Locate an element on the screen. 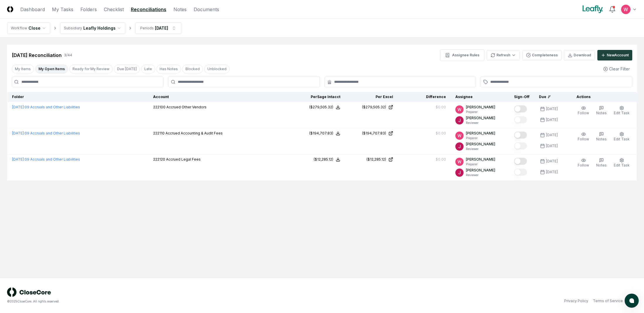 Image resolution: width=644 pixels, height=313 pixels. button: Assignee Rules is located at coordinates (462, 55).